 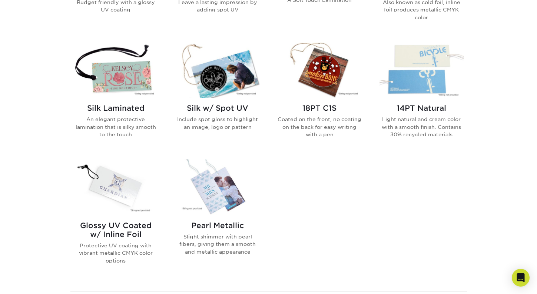 What do you see at coordinates (218, 187) in the screenshot?
I see `img: Pearl Metallic Hang Tags` at bounding box center [218, 187].